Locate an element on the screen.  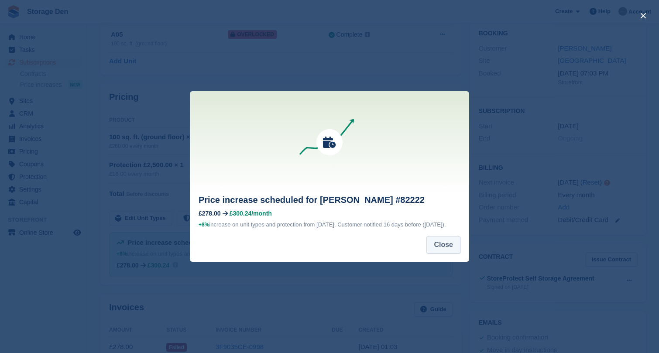
div: +8% is located at coordinates (204, 225).